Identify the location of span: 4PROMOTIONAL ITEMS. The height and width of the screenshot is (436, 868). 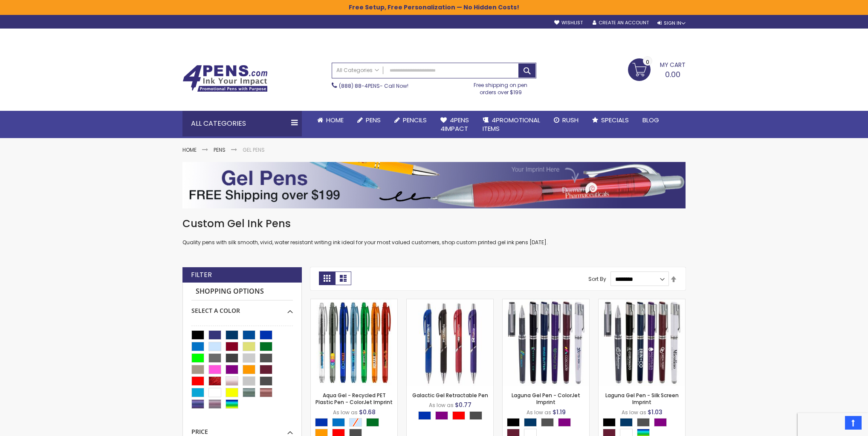
(511, 124).